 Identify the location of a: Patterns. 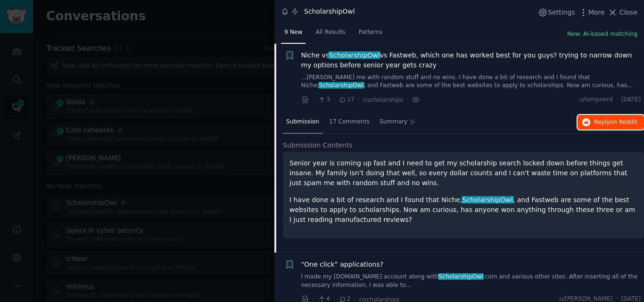
(371, 34).